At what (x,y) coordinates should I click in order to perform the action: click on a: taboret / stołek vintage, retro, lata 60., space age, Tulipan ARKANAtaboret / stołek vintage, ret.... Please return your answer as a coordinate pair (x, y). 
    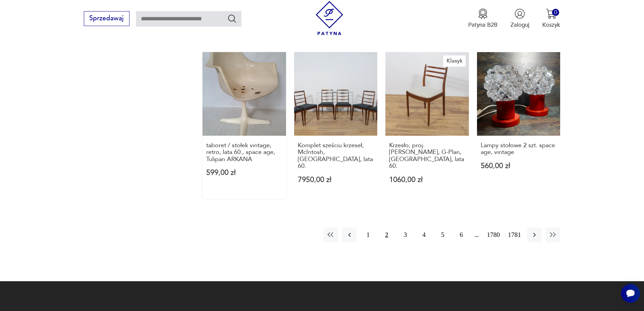
    Looking at the image, I should click on (244, 126).